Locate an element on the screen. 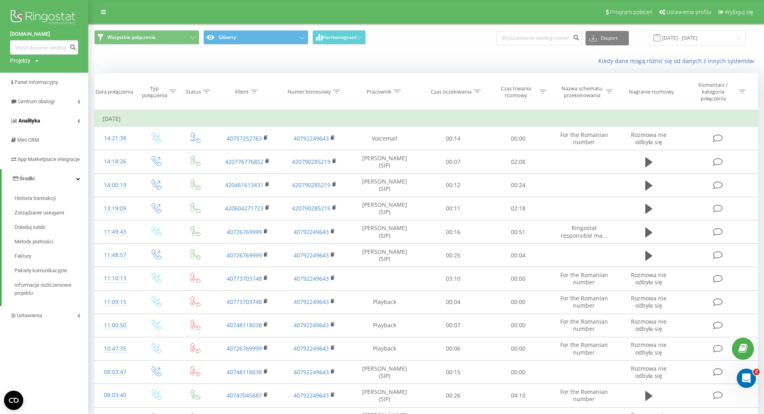 The width and height of the screenshot is (764, 414). td: Voicemail is located at coordinates (384, 138).